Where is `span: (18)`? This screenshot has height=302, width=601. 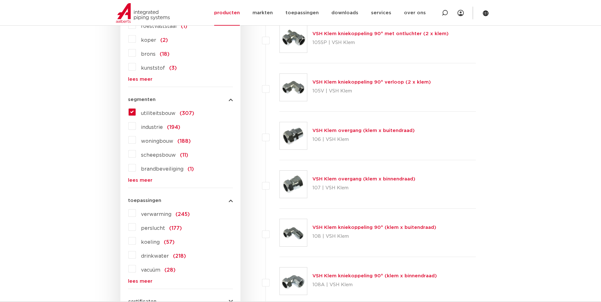 span: (18) is located at coordinates (164, 54).